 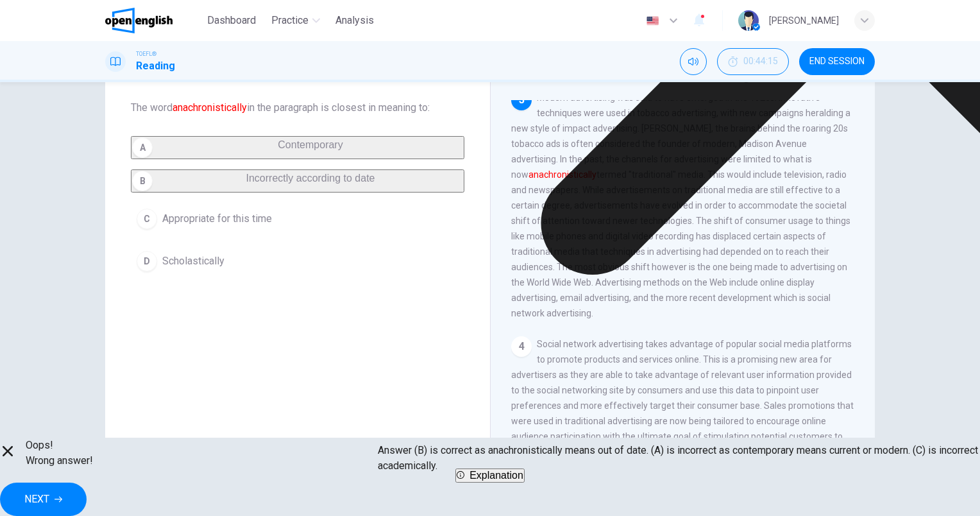 What do you see at coordinates (310, 178) in the screenshot?
I see `span: Incorrectly according to date` at bounding box center [310, 178].